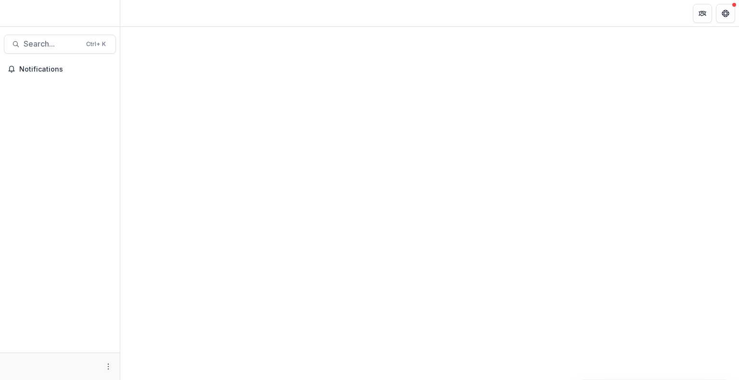  Describe the element at coordinates (52, 44) in the screenshot. I see `span: Search...` at that location.